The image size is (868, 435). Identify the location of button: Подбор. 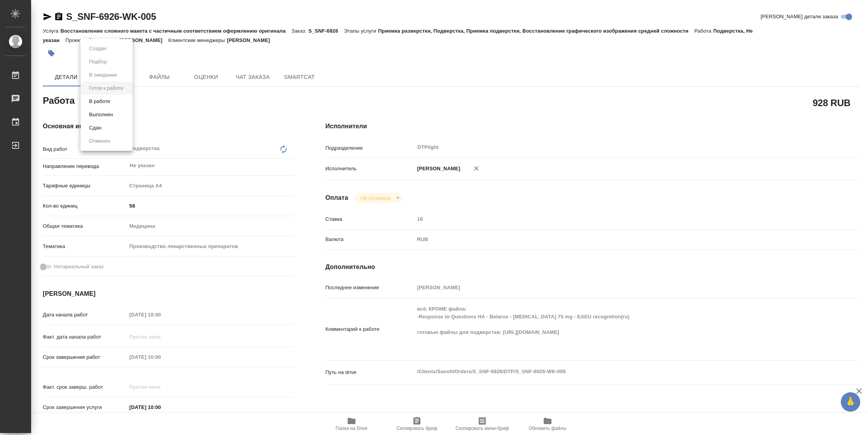
(98, 62).